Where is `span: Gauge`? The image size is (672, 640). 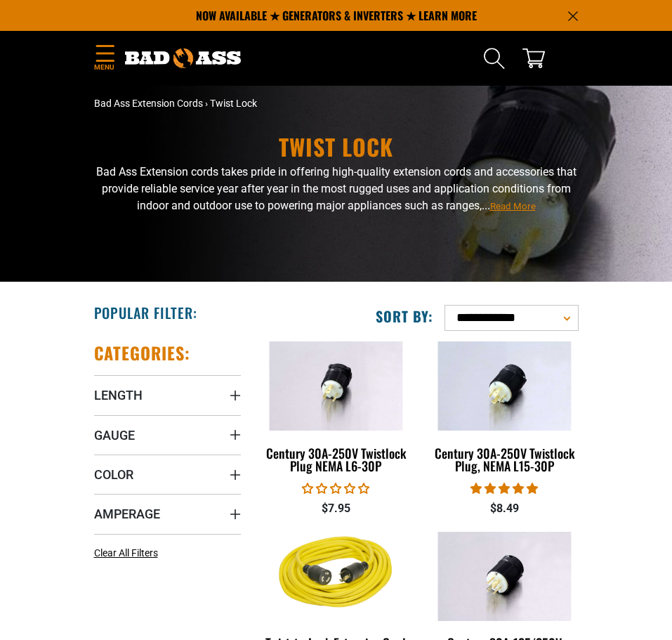
span: Gauge is located at coordinates (114, 435).